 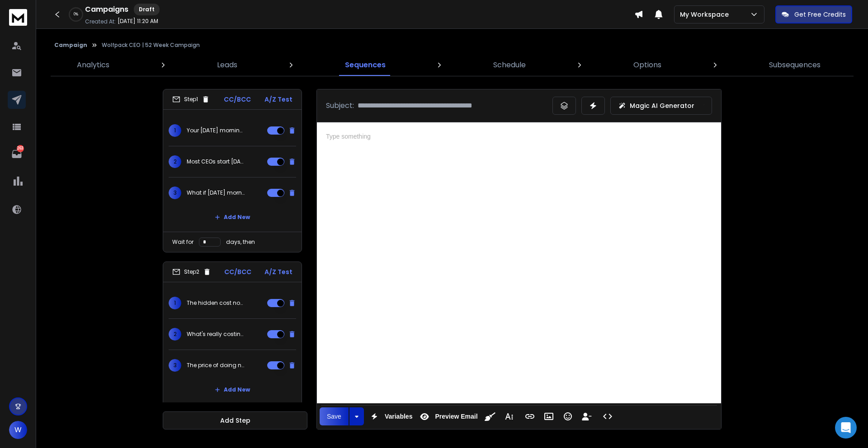 I want to click on p: Wolfpack CEO | 52 Week Campaign, so click(x=151, y=45).